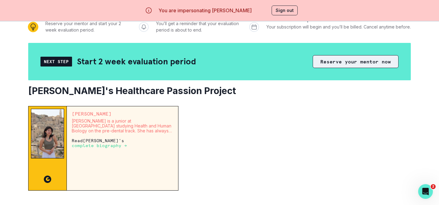  I want to click on img: CC image, so click(48, 179).